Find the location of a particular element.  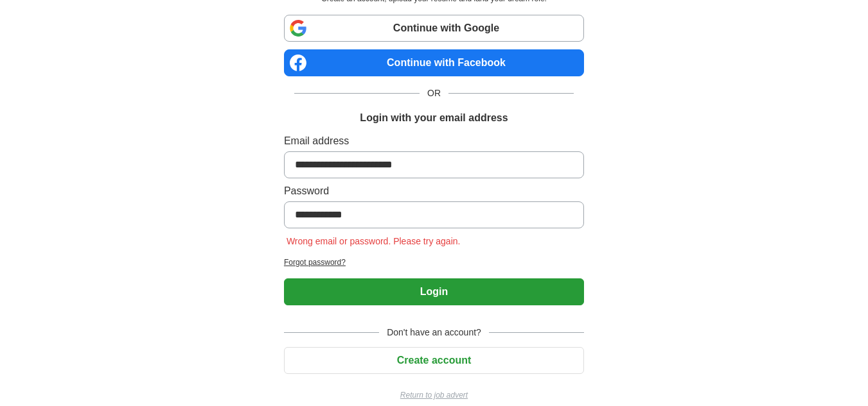

h1: Login with your email address is located at coordinates (434, 118).